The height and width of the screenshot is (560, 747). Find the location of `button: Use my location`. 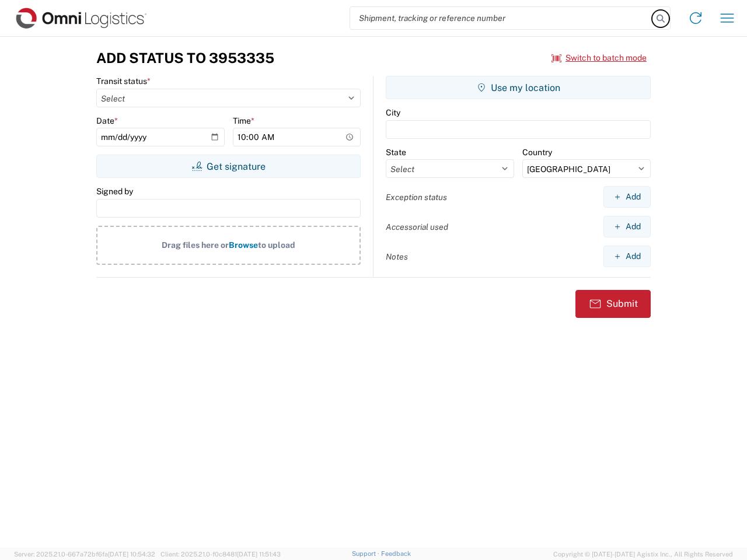

button: Use my location is located at coordinates (518, 88).